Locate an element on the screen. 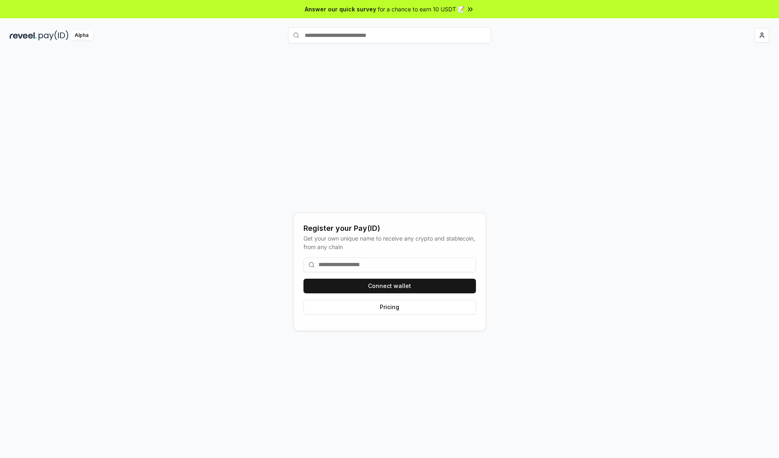  span: for a chance to earn 10 USDT 📝 is located at coordinates (421, 9).